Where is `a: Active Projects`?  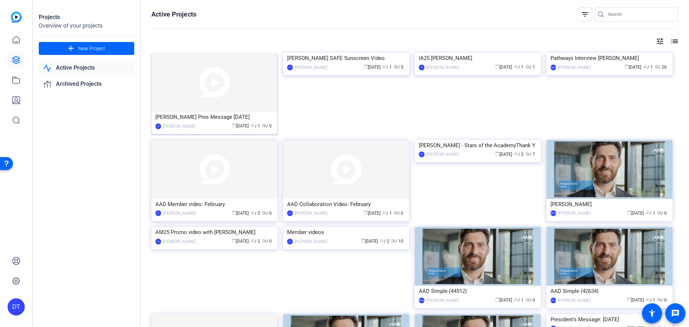
a: Active Projects is located at coordinates (87, 68).